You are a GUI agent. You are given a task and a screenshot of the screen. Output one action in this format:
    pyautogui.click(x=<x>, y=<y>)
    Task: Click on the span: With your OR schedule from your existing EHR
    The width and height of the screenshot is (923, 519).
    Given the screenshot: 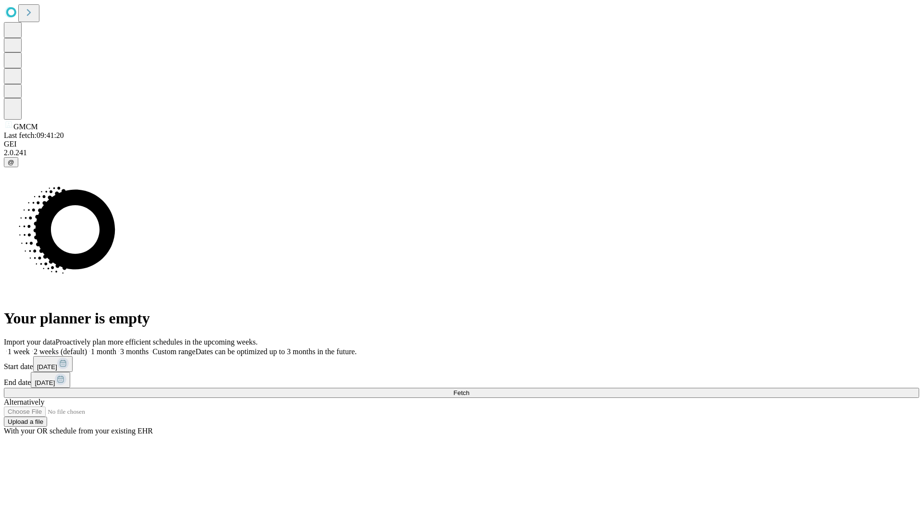 What is the action you would take?
    pyautogui.click(x=78, y=431)
    